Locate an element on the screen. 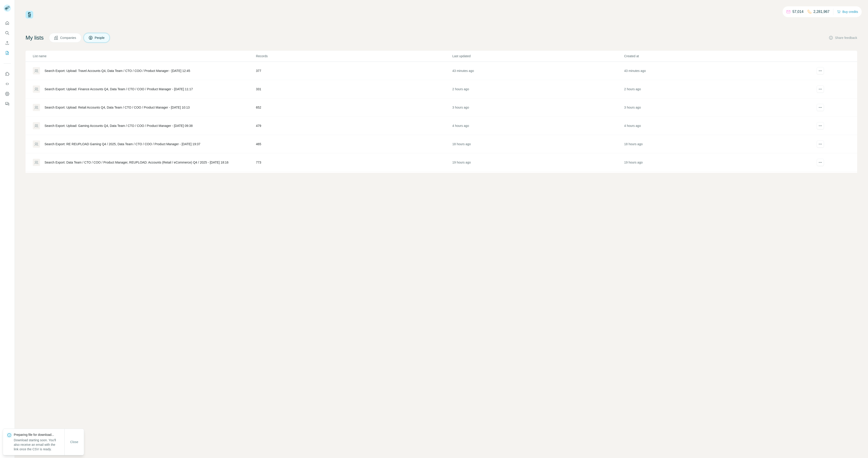 The width and height of the screenshot is (868, 458). img: Surfe Logo is located at coordinates (29, 15).